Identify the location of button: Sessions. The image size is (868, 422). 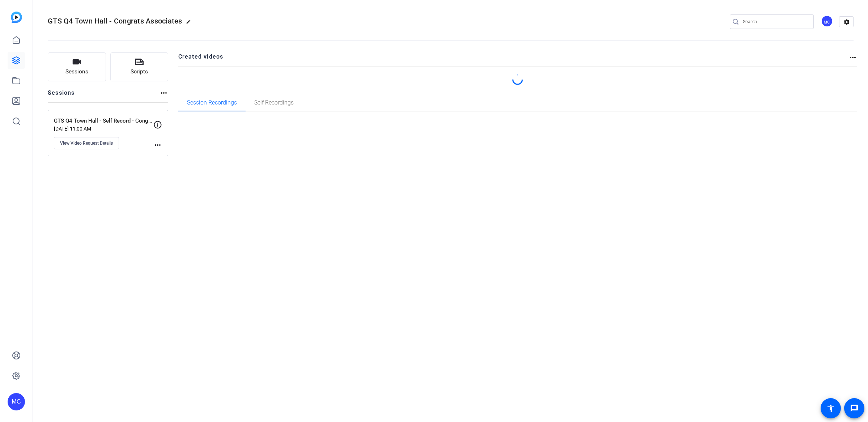
(77, 67).